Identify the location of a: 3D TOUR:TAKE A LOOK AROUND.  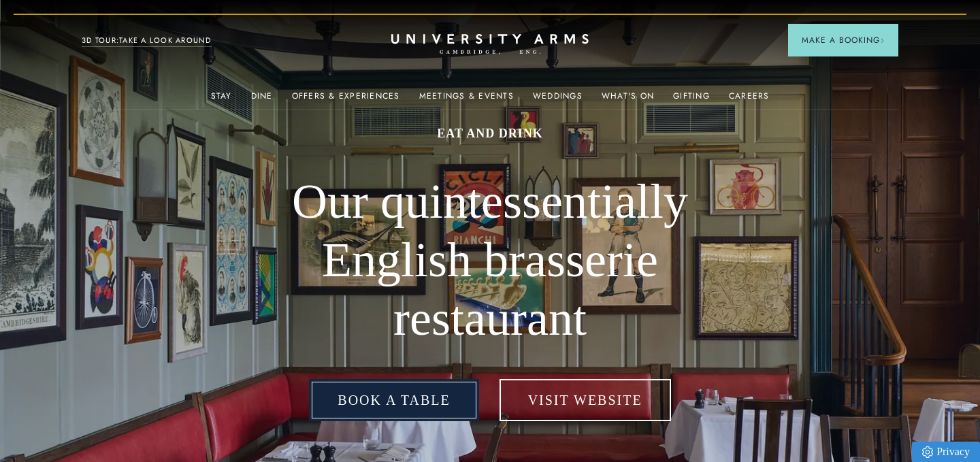
(146, 40).